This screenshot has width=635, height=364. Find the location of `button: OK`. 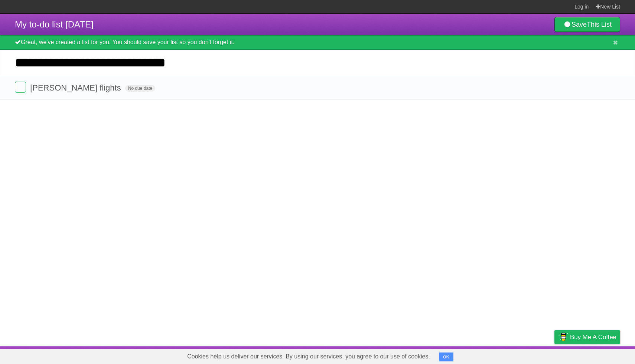

button: OK is located at coordinates (446, 357).